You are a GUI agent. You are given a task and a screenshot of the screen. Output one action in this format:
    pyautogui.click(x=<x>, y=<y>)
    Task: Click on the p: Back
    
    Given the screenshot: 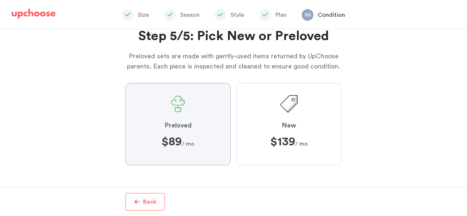 What is the action you would take?
    pyautogui.click(x=150, y=202)
    